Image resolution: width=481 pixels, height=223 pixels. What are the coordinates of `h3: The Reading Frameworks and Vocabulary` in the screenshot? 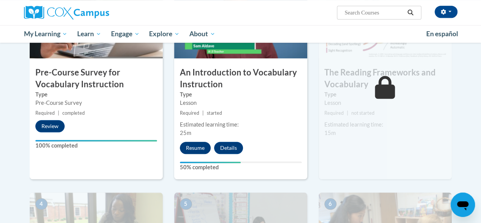 It's located at (386, 78).